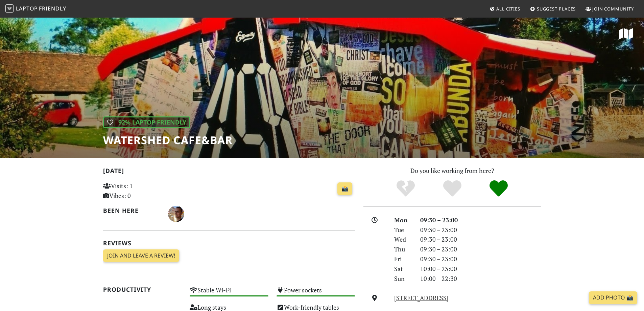  I want to click on div: No, so click(405, 188).